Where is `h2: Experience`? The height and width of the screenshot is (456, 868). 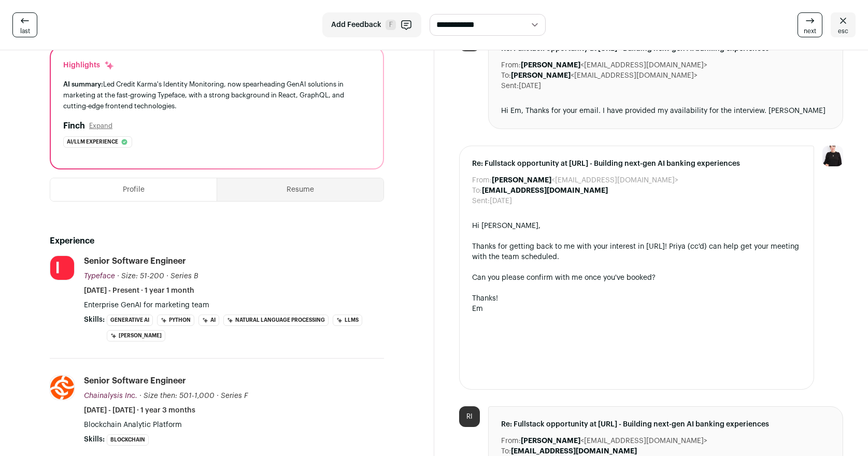
h2: Experience is located at coordinates (217, 241).